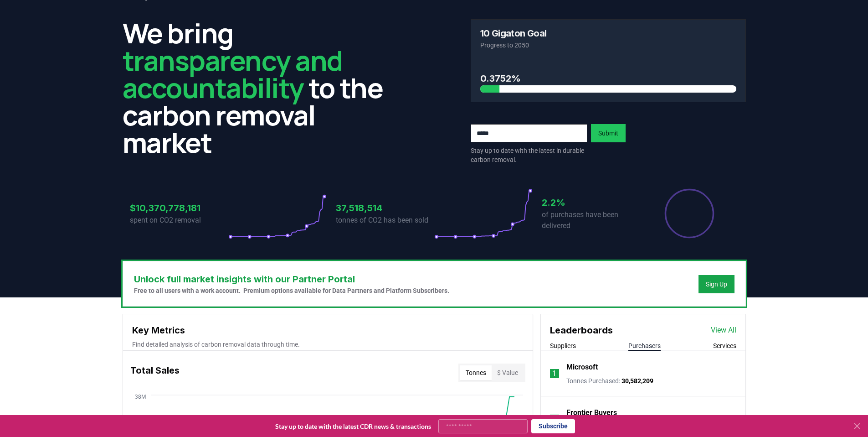 Image resolution: width=868 pixels, height=437 pixels. What do you see at coordinates (591, 413) in the screenshot?
I see `a: Frontier Buyers` at bounding box center [591, 413].